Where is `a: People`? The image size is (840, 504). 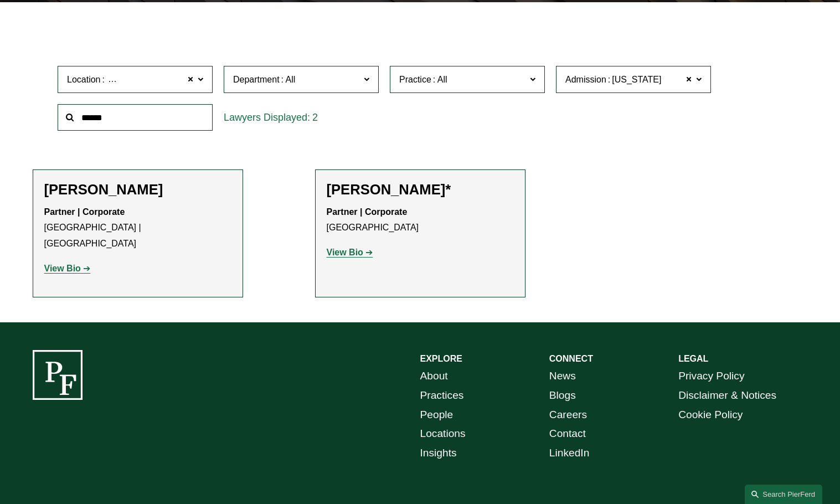
a: People is located at coordinates (437, 415).